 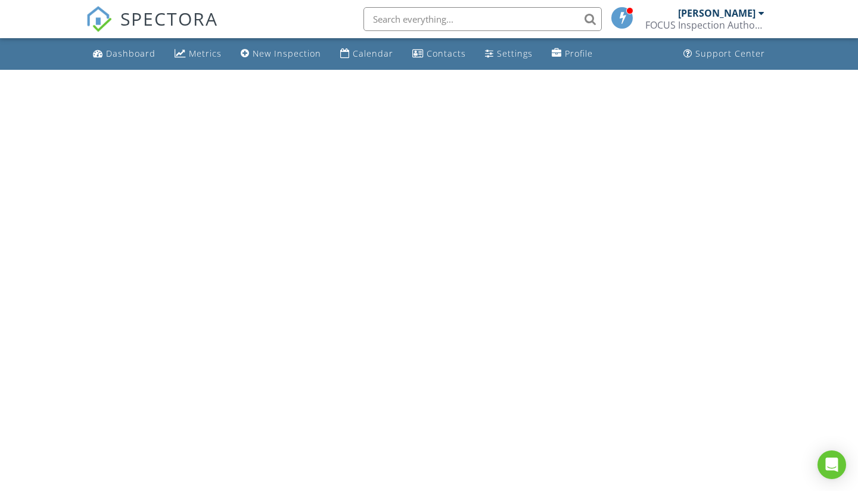 I want to click on img: The Best Home Inspection Software - Spectora, so click(x=99, y=19).